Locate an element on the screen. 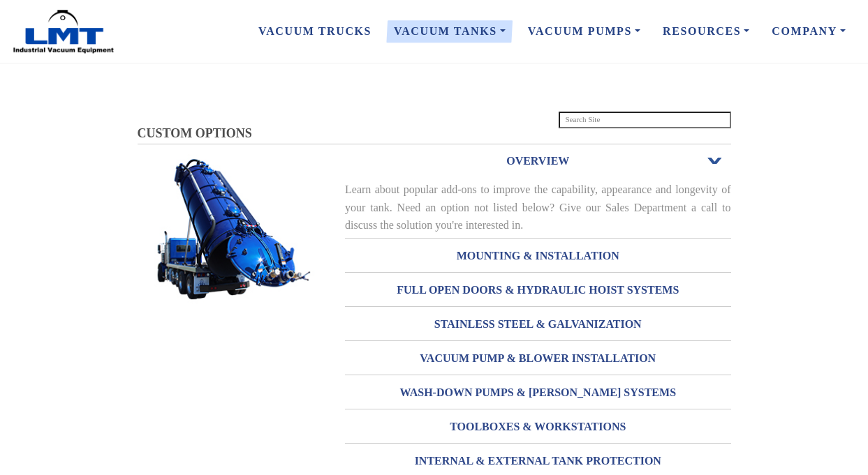 The height and width of the screenshot is (475, 868). a: VACUUM PUMP & BLOWER INSTALLATION is located at coordinates (538, 358).